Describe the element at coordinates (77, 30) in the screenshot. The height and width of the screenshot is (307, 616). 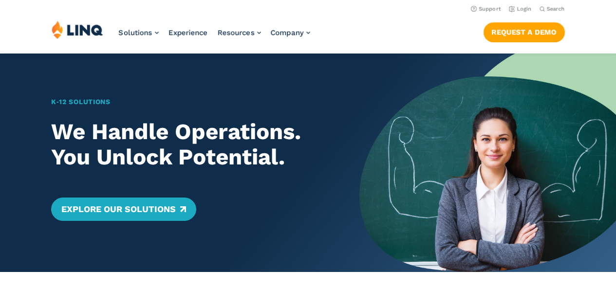
I see `img: LINQ | K‑12 Software` at that location.